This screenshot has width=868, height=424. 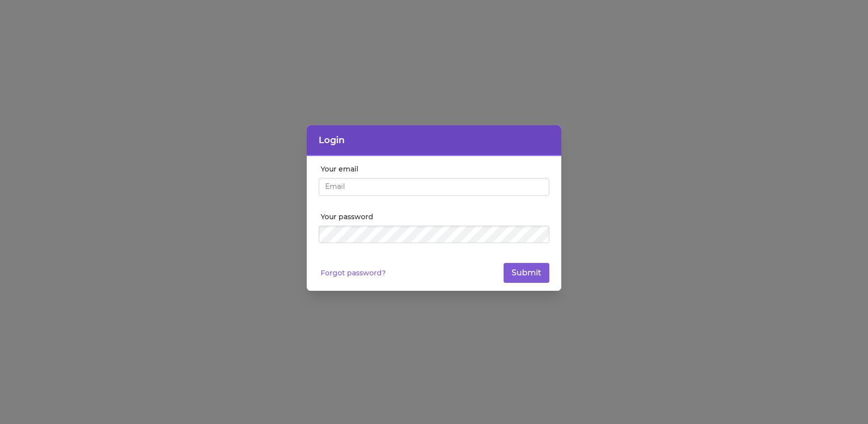 What do you see at coordinates (526, 273) in the screenshot?
I see `button: Submit` at bounding box center [526, 273].